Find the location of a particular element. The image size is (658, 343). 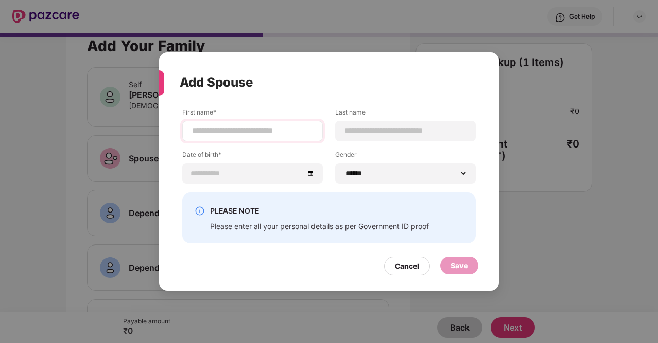

label: Gender is located at coordinates (405, 156).